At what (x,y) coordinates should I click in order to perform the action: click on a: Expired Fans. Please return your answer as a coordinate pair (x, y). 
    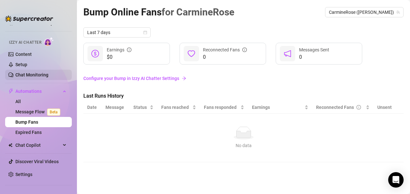
    Looking at the image, I should click on (29, 132).